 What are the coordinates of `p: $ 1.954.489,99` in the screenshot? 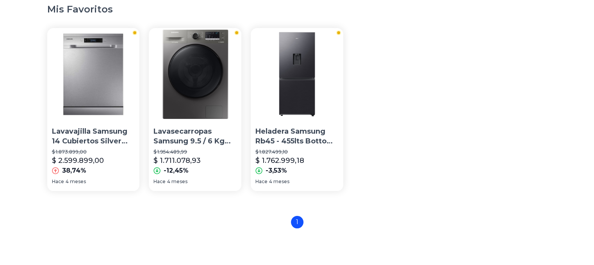 It's located at (195, 152).